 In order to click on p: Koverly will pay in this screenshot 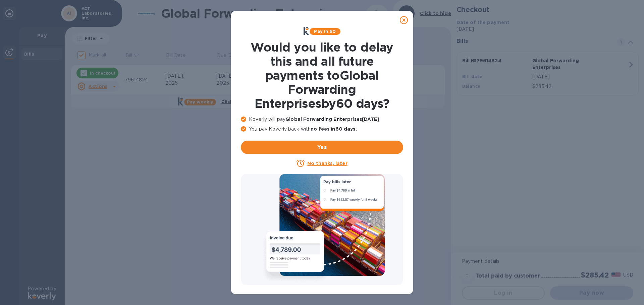, I will do `click(322, 119)`.